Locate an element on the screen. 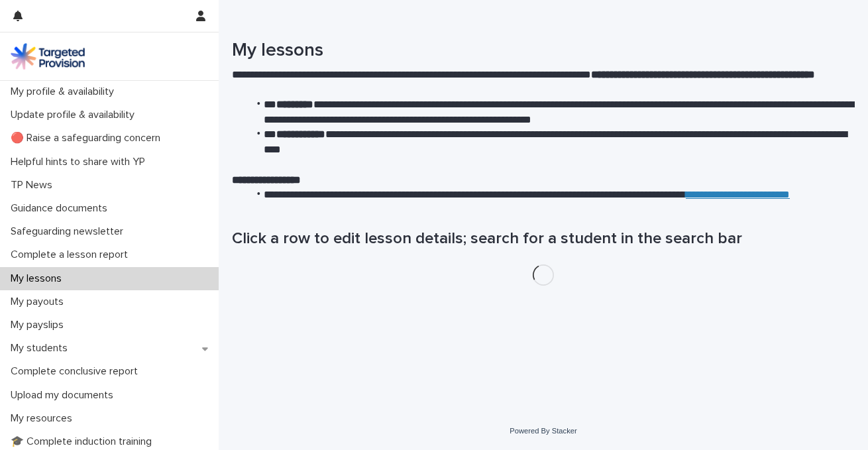 This screenshot has width=868, height=450. p: TP News is located at coordinates (34, 185).